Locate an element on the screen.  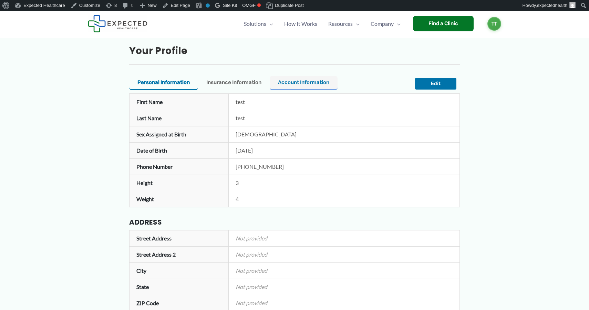
button: Personal Information is located at coordinates (164, 83).